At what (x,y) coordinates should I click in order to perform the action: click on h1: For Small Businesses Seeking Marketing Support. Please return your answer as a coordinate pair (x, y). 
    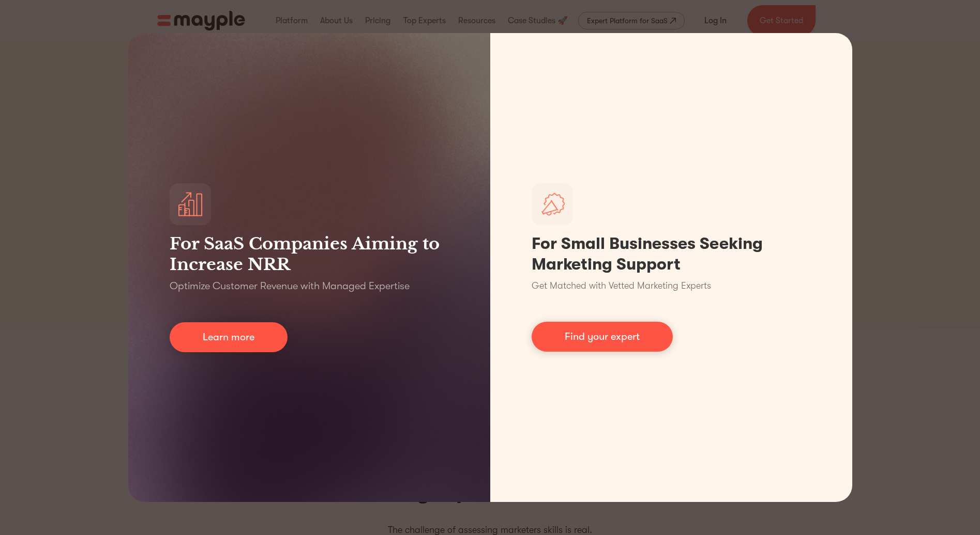
    Looking at the image, I should click on (671, 254).